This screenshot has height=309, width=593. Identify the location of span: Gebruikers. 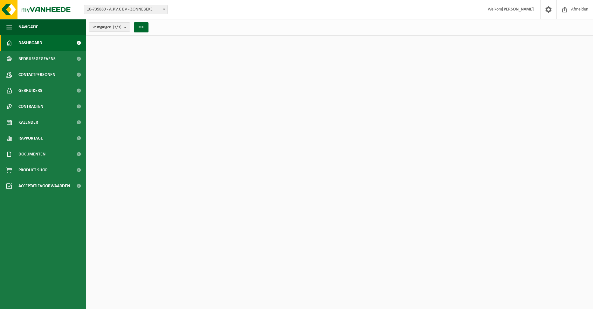
(30, 91).